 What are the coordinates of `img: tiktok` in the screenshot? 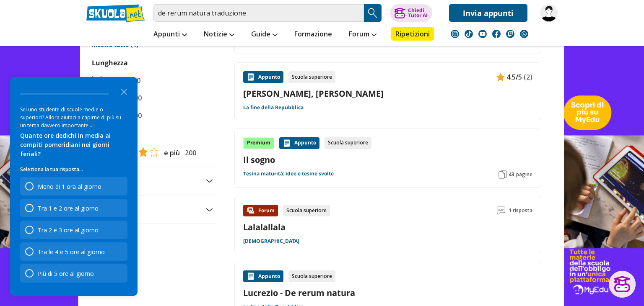 It's located at (468, 34).